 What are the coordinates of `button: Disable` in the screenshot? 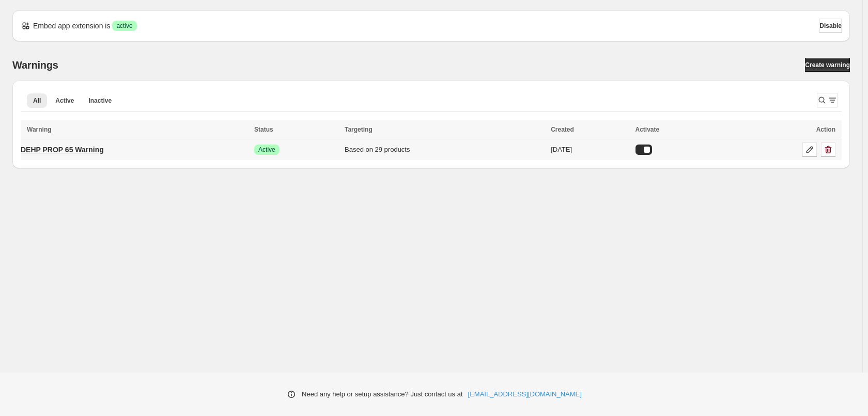 It's located at (830, 26).